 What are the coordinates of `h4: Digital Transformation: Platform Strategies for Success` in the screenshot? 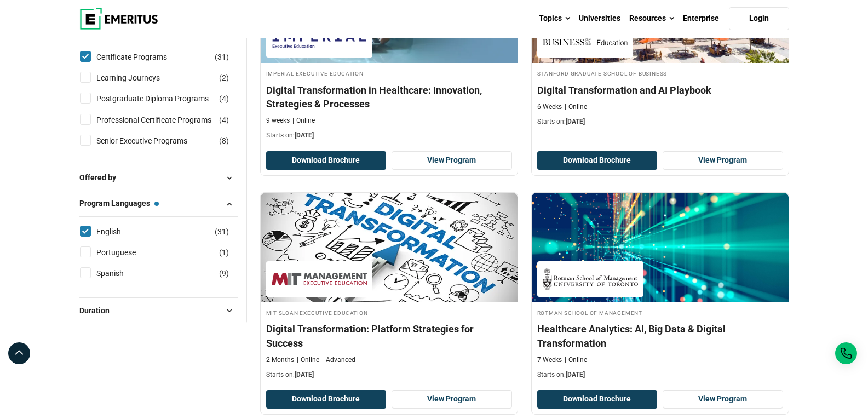 It's located at (389, 336).